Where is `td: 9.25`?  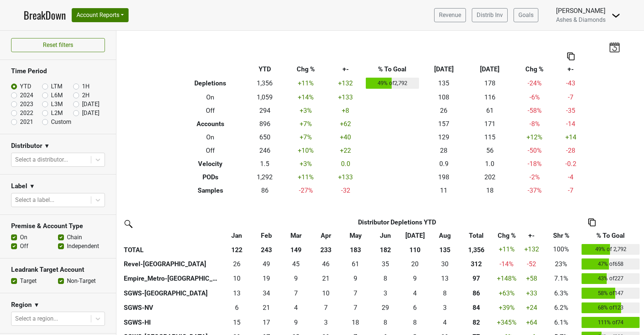
td: 9.25 is located at coordinates (296, 323).